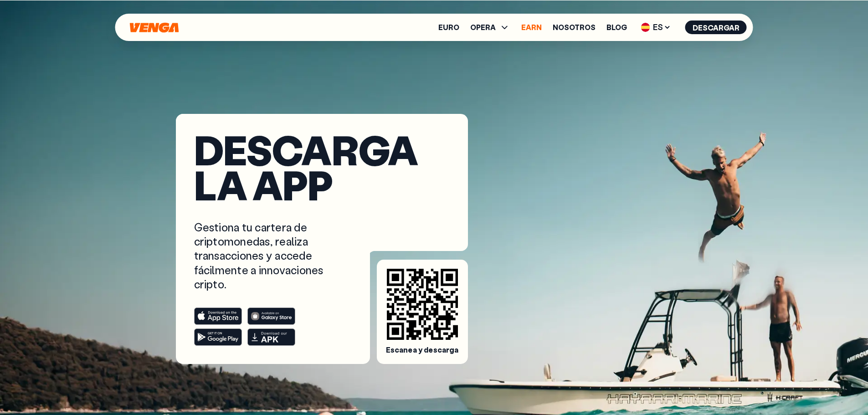  What do you see at coordinates (716, 27) in the screenshot?
I see `button: Descargar` at bounding box center [716, 27].